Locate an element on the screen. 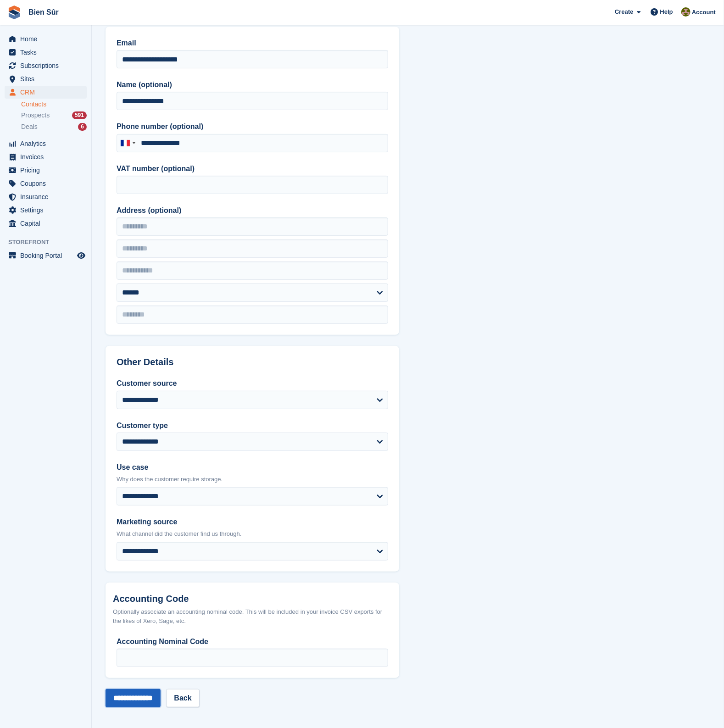  span: Capital is located at coordinates (48, 223).